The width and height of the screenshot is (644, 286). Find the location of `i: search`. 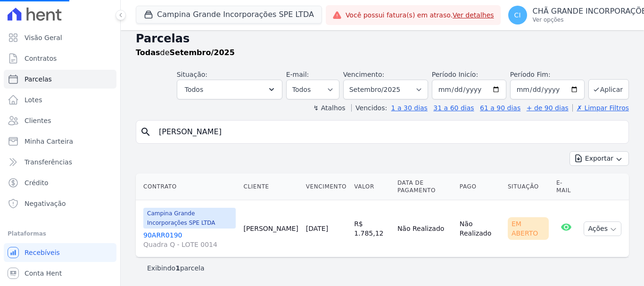

i: search is located at coordinates (146, 132).